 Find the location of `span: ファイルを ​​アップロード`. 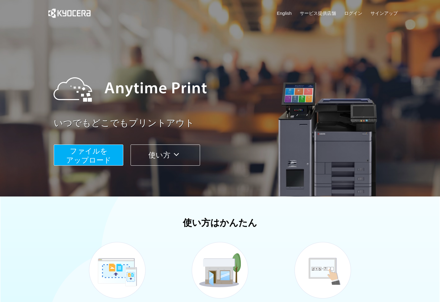

span: ファイルを ​​アップロード is located at coordinates (89, 155).